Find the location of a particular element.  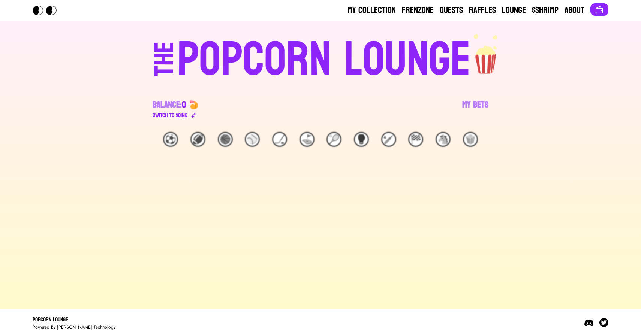

div: Balance: is located at coordinates (170, 105).